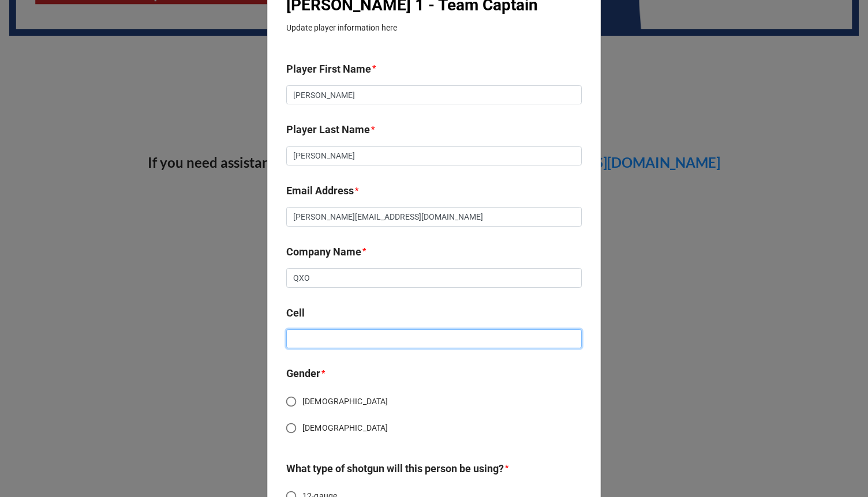 Image resolution: width=868 pixels, height=497 pixels. Describe the element at coordinates (320, 191) in the screenshot. I see `label: Email Address` at that location.